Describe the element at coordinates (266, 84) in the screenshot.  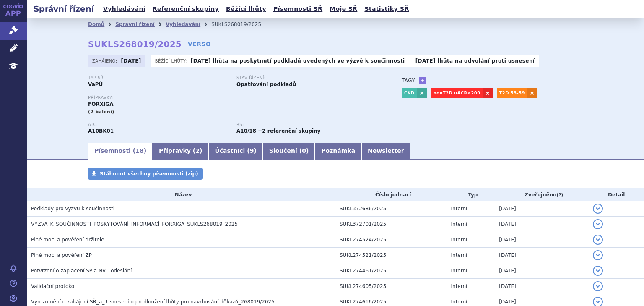
I see `strong: Opatřování podkladů` at that location.